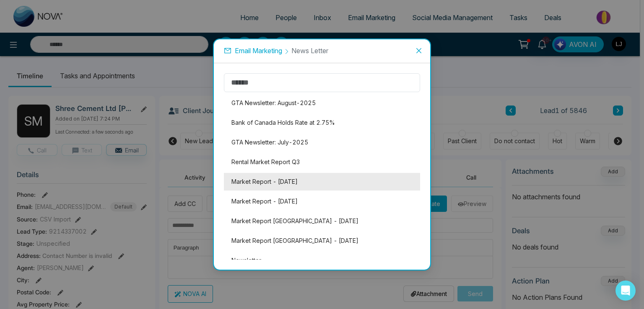  Describe the element at coordinates (258, 51) in the screenshot. I see `span: Email Marketing` at that location.